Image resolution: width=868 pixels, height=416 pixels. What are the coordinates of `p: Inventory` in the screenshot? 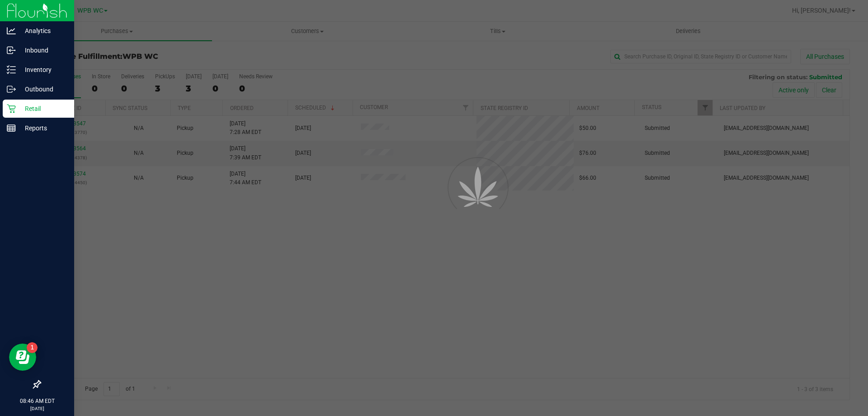 It's located at (43, 70).